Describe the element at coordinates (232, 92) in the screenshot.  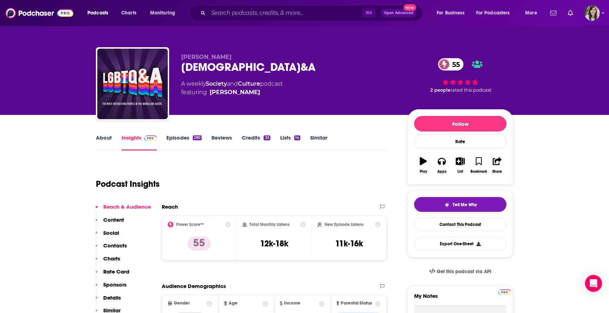
I see `span: featuring` at that location.